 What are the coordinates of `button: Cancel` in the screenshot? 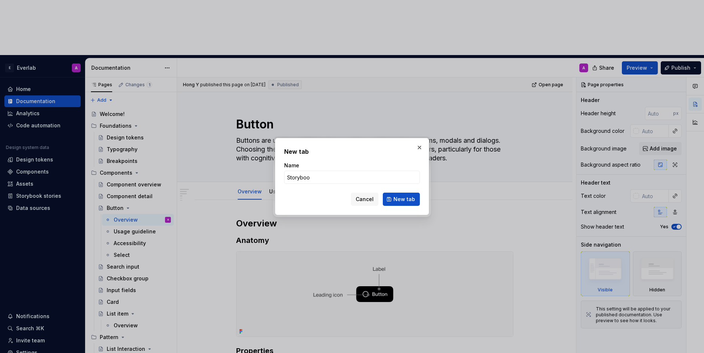 It's located at (364, 199).